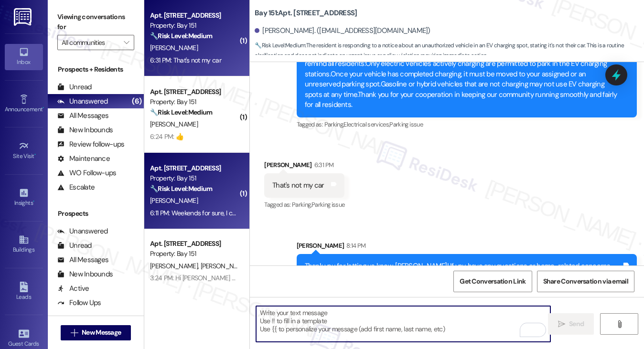  I want to click on div: Prospects + Residents, so click(95, 69).